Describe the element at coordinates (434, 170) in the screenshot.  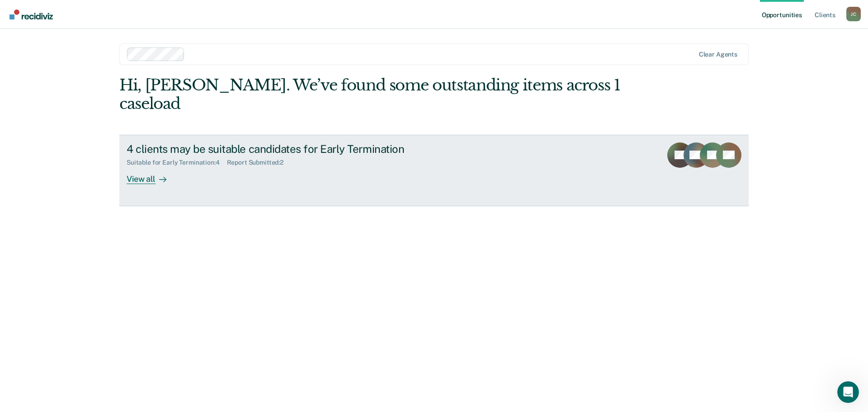
I see `a: 4 clients may be suitable candidates for Early TerminationSuitable for Early Termination:4Report ...` at that location.